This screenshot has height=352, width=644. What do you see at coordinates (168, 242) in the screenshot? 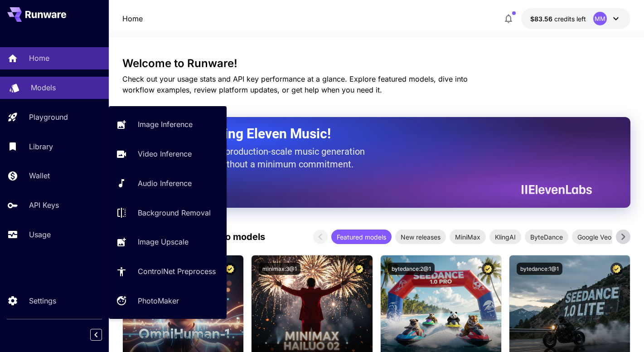
I see `a: Image Upscale` at bounding box center [168, 242].